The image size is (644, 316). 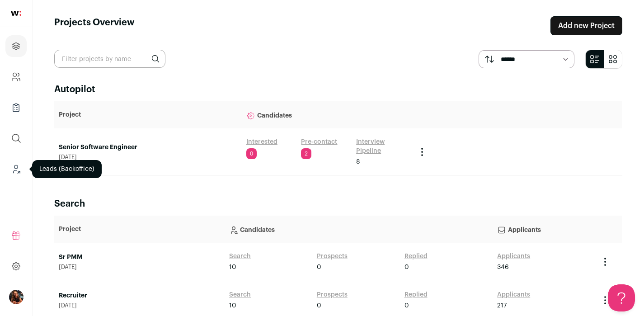 I want to click on a: Recruiter, so click(x=139, y=296).